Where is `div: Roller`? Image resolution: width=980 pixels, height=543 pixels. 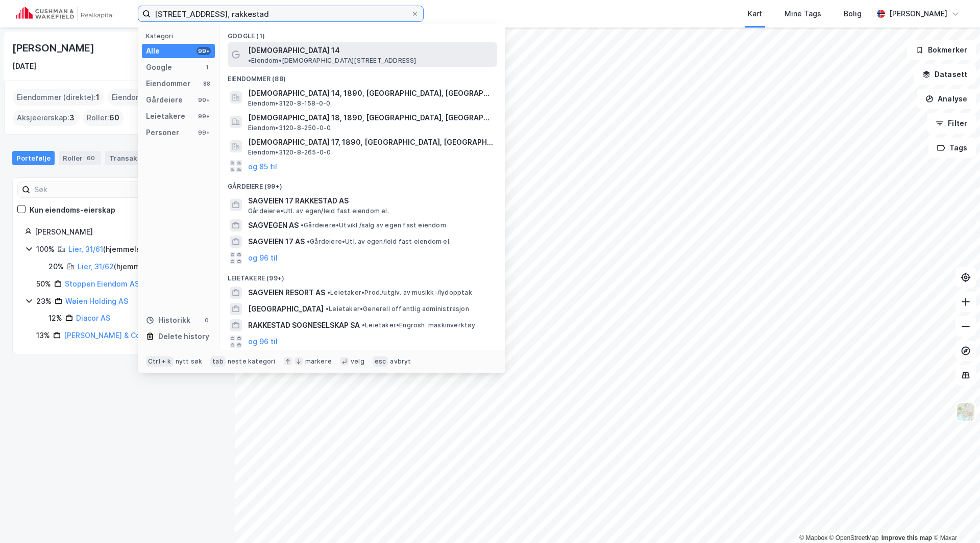 div: Roller is located at coordinates (80, 158).